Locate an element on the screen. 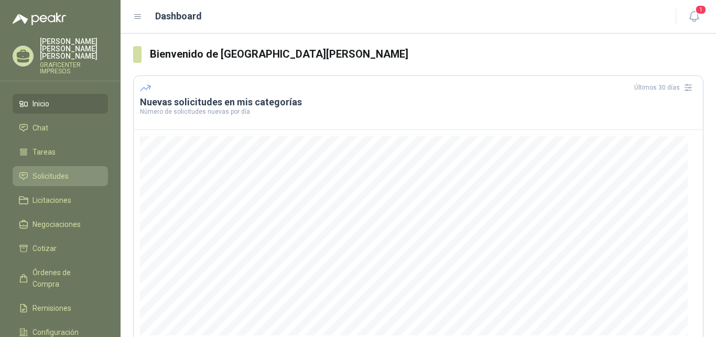 The image size is (716, 337). button: 1 is located at coordinates (694, 17).